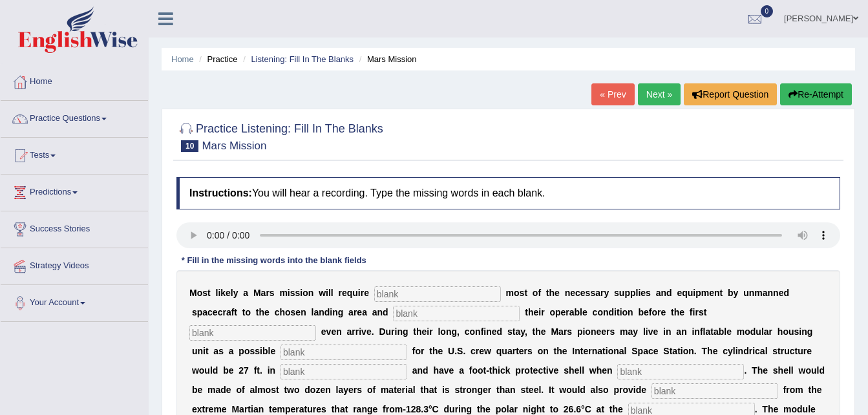  Describe the element at coordinates (731, 94) in the screenshot. I see `button: Report Question` at that location.